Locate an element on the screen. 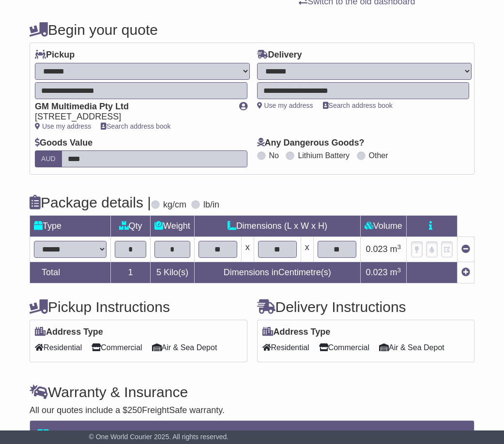 The width and height of the screenshot is (504, 444). span: © One World Courier 2025. All rights reserved. is located at coordinates (159, 437).